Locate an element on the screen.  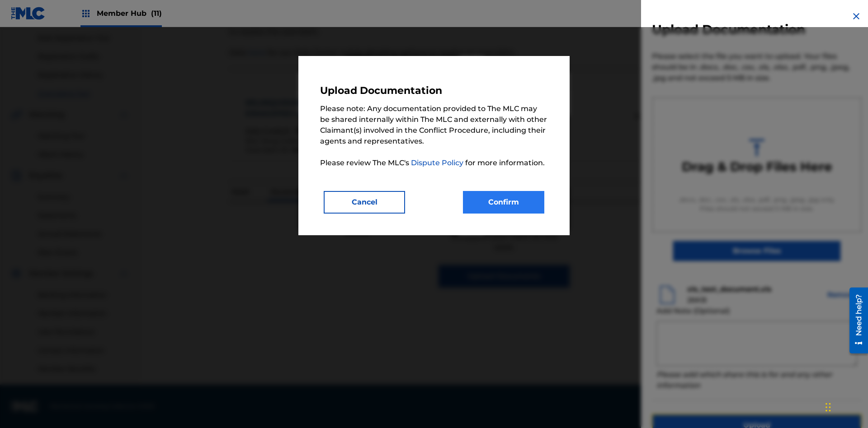
div: Open Resource Center is located at coordinates (16, 36).